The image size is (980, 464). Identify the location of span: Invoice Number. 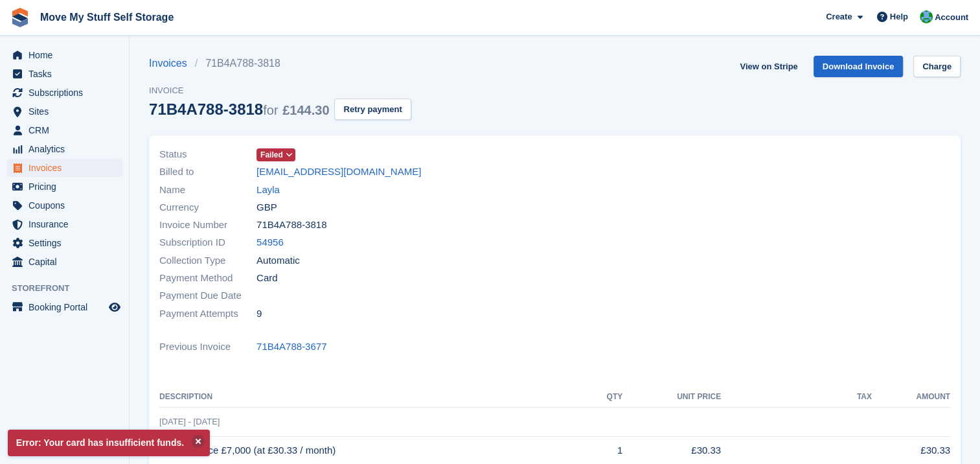
(208, 225).